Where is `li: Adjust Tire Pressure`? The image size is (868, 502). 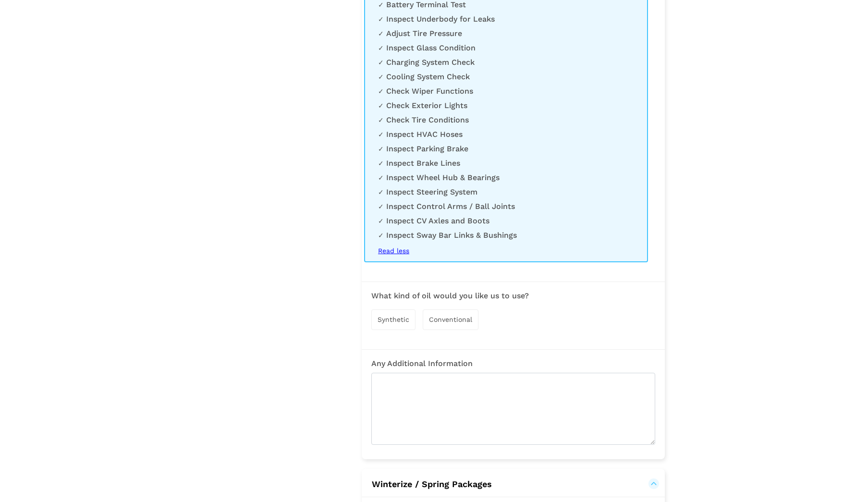 li: Adjust Tire Pressure is located at coordinates (506, 33).